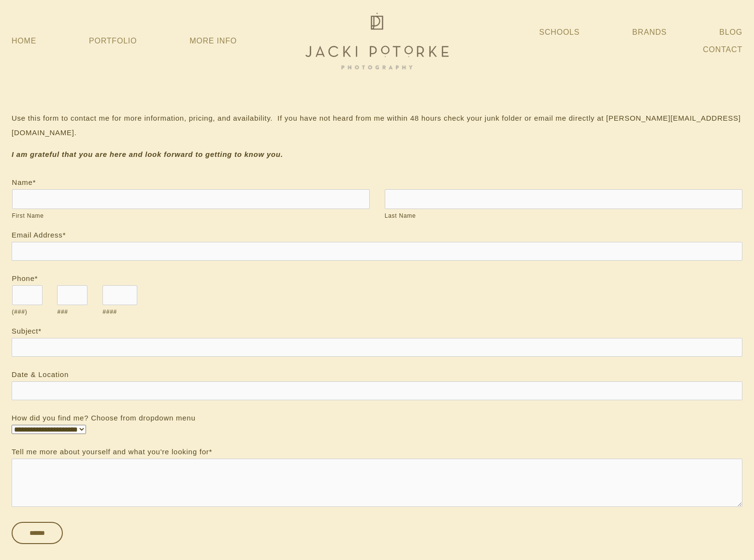  What do you see at coordinates (377, 41) in the screenshot?
I see `img: Jacki Potorke Sacramento Family Photographer` at bounding box center [377, 41].